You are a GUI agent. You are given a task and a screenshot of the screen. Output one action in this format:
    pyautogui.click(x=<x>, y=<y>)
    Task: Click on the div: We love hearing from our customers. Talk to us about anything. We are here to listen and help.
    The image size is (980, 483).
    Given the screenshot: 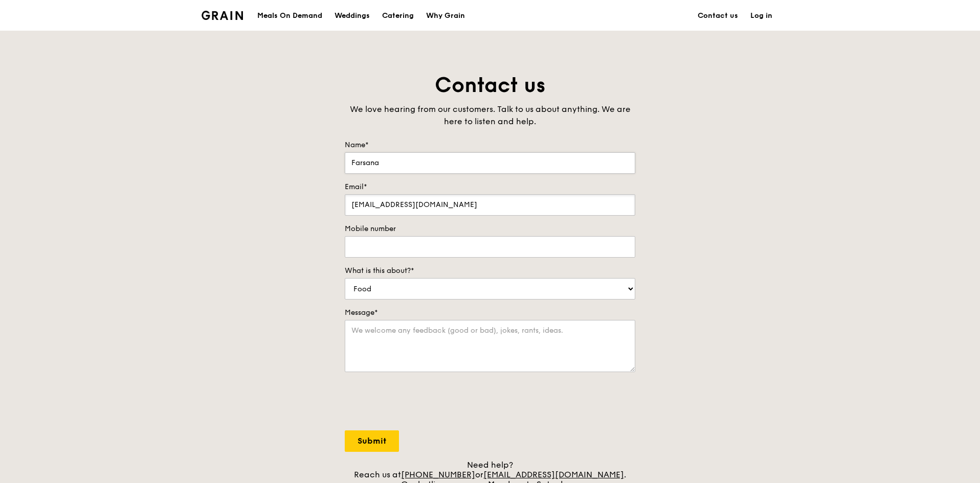 What is the action you would take?
    pyautogui.click(x=490, y=116)
    